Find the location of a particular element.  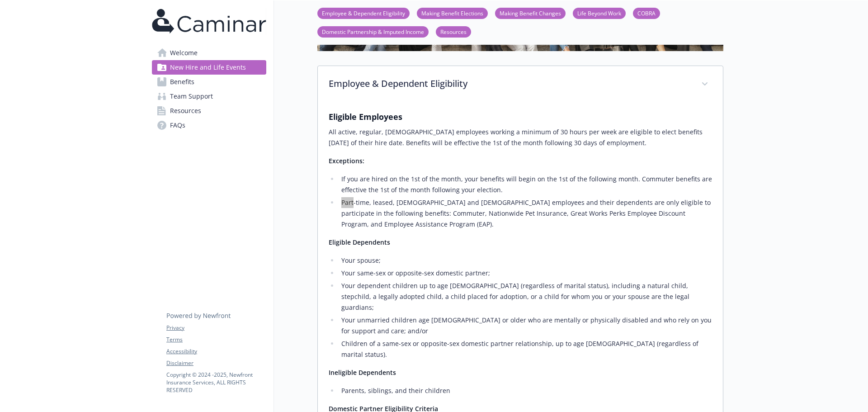

li: Children of a same-sex or opposite-sex domestic partner relationship, up to age [DEMOGRAPHIC_DATA... is located at coordinates (525, 349).